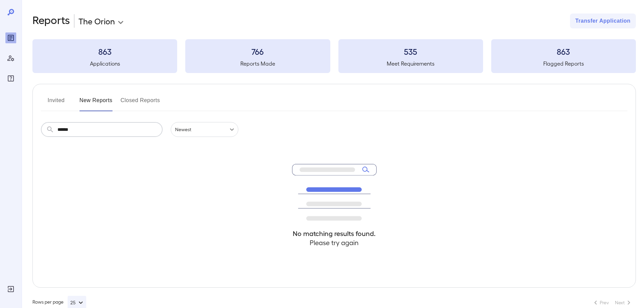 Image resolution: width=644 pixels, height=308 pixels. Describe the element at coordinates (411, 51) in the screenshot. I see `h3: 535` at that location.